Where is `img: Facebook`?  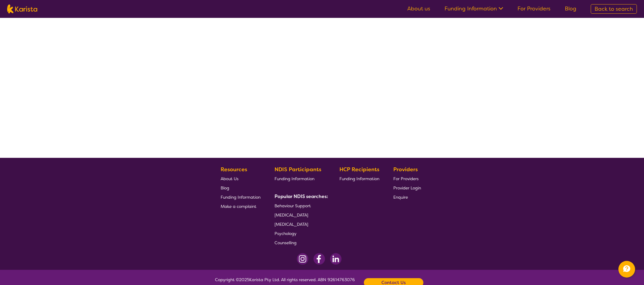 img: Facebook is located at coordinates (319, 258).